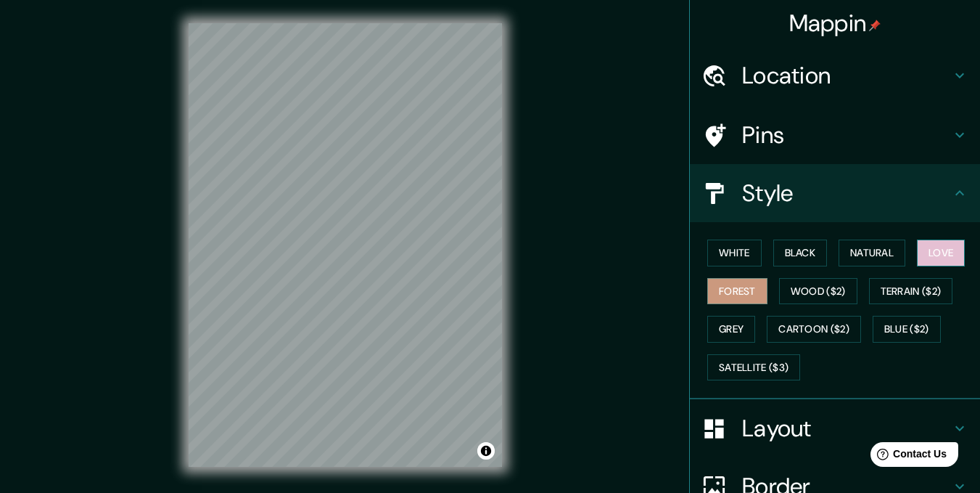 The image size is (980, 493). What do you see at coordinates (835, 428) in the screenshot?
I see `div: Layout` at bounding box center [835, 428].